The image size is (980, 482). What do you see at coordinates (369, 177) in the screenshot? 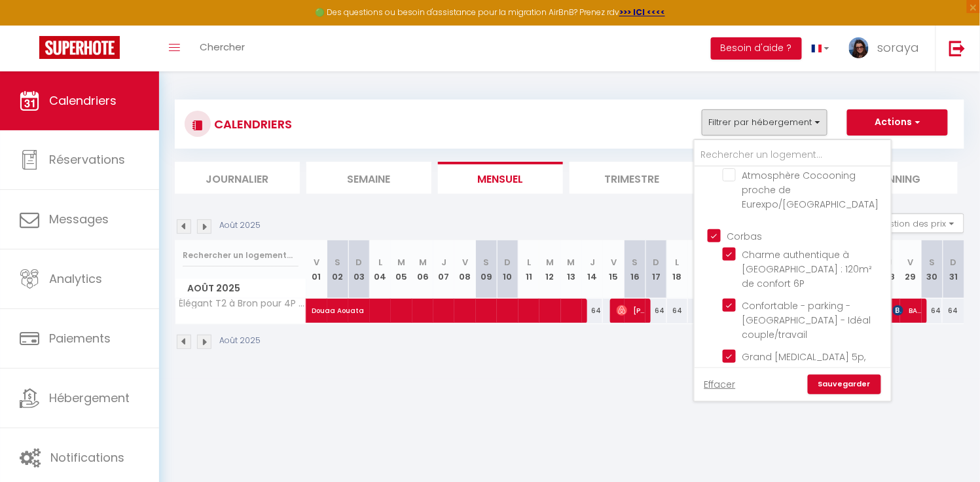
I see `li: Semaine` at bounding box center [369, 177].